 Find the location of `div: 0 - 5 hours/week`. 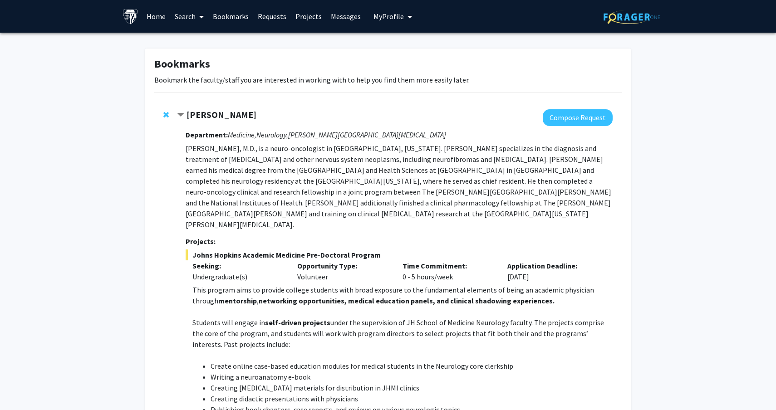

div: 0 - 5 hours/week is located at coordinates (448, 271).